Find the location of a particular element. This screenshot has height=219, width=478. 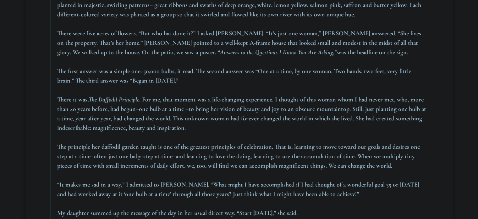

em: The principle her daffodil garden taught is one of the greatest principles of celebration. That i... is located at coordinates (239, 156).